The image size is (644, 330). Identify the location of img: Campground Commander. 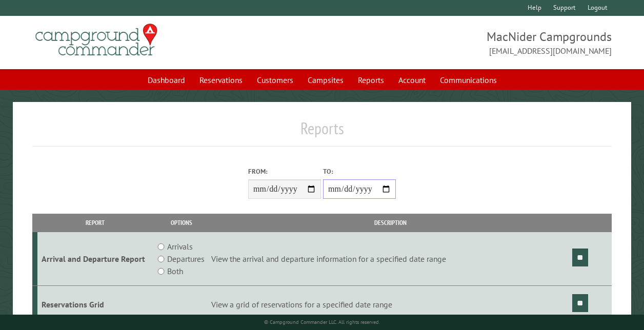
(96, 40).